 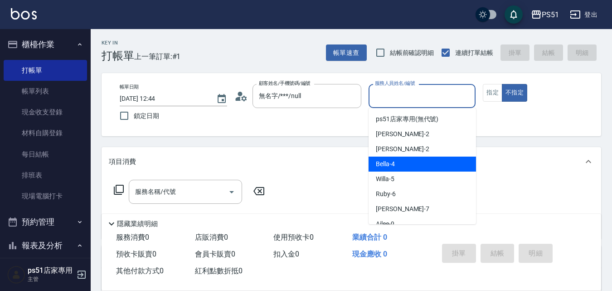 I want to click on p: 隱藏業績明細, so click(x=137, y=224).